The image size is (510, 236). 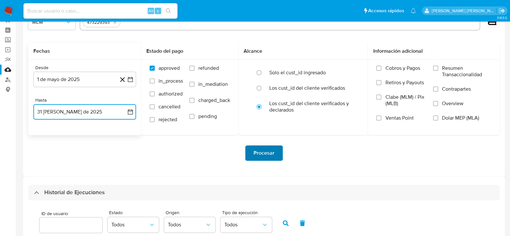 What do you see at coordinates (151, 11) in the screenshot?
I see `span: Alt` at bounding box center [151, 11].